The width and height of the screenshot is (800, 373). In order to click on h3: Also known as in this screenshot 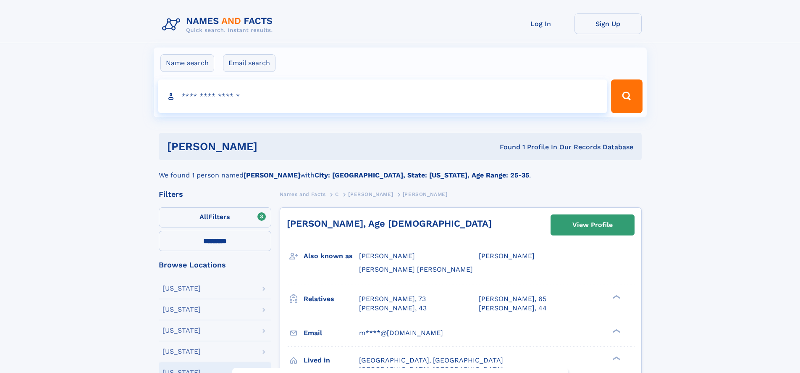, I will do `click(331, 256)`.